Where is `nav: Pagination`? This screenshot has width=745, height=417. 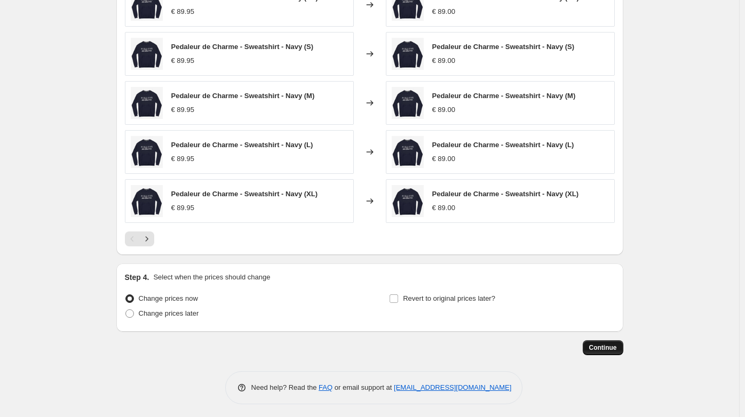 nav: Pagination is located at coordinates (139, 239).